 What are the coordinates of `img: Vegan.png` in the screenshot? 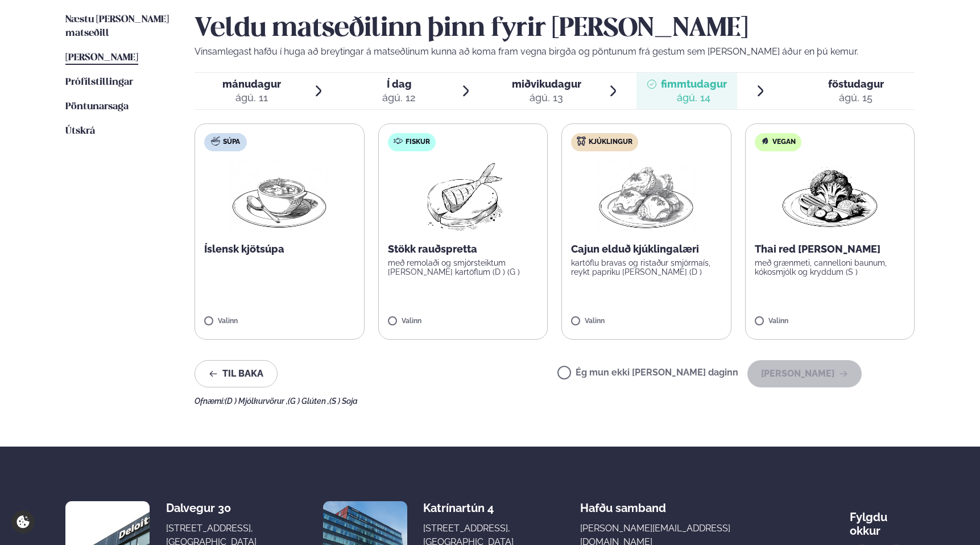 It's located at (830, 197).